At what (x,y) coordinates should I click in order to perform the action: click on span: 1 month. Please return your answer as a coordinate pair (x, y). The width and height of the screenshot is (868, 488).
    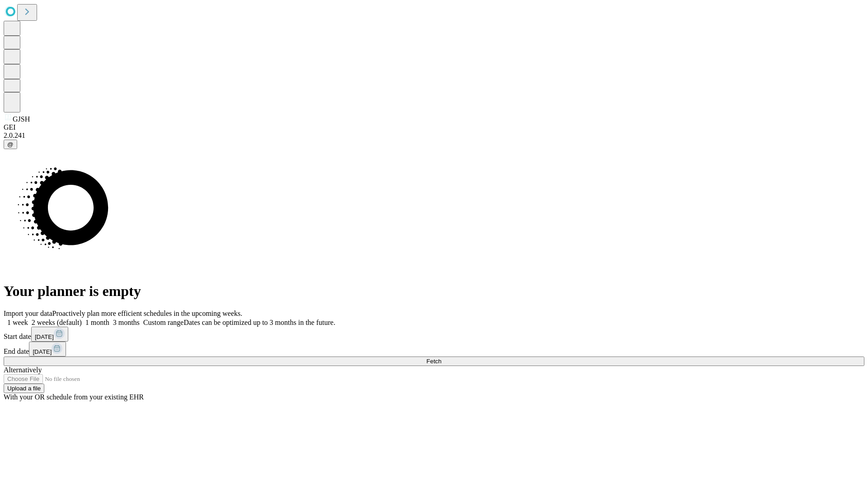
    Looking at the image, I should click on (97, 322).